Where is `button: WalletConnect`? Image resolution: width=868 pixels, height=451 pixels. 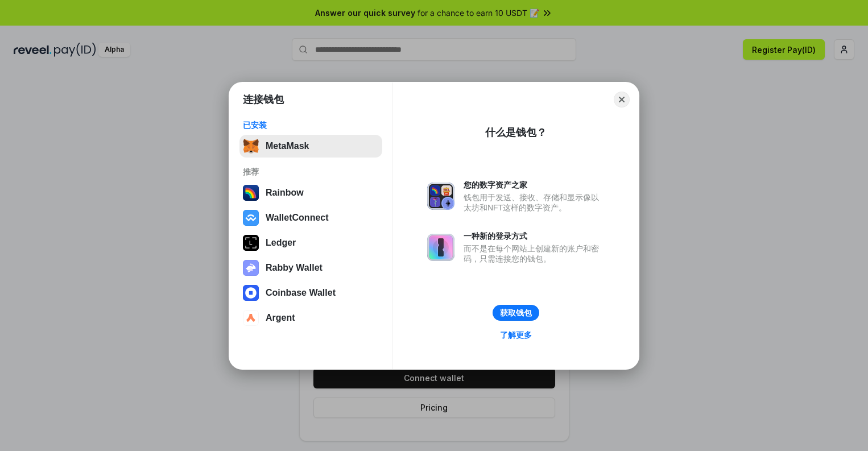 button: WalletConnect is located at coordinates (311, 218).